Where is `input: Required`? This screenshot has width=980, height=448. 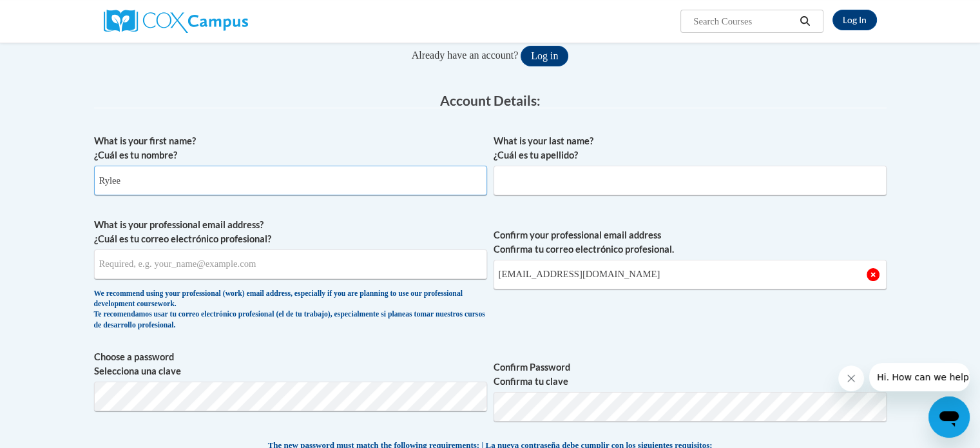
input: Required is located at coordinates (691, 274).